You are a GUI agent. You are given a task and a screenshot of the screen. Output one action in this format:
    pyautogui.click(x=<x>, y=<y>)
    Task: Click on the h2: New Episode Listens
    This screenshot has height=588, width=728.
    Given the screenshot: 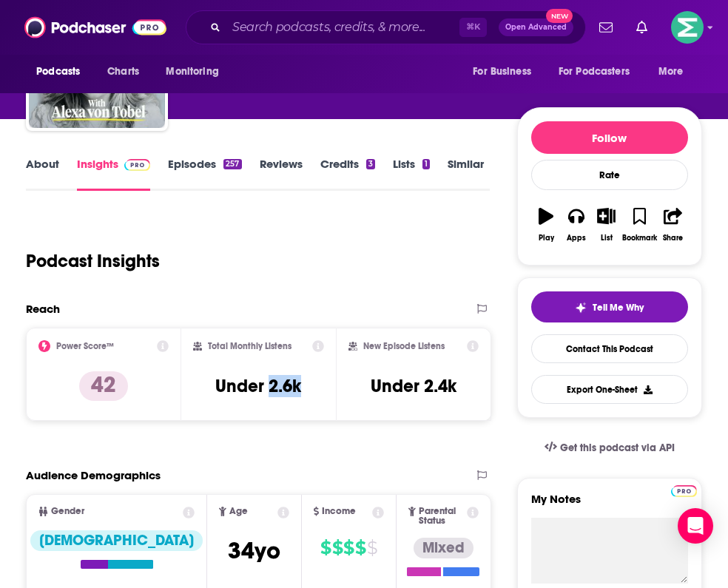 What is the action you would take?
    pyautogui.click(x=404, y=346)
    